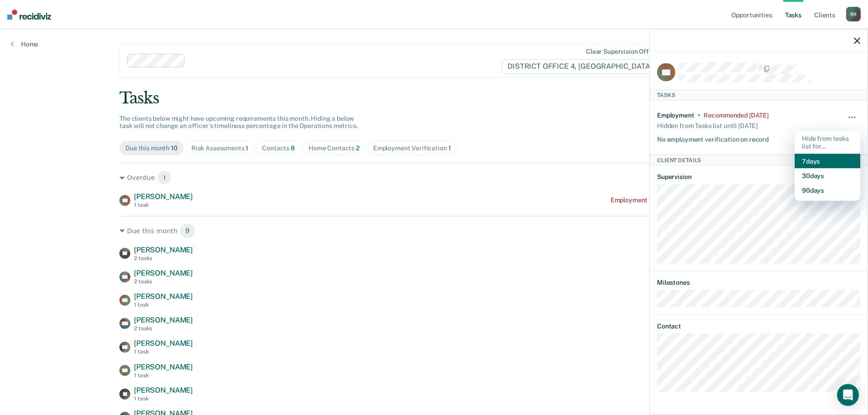  What do you see at coordinates (24, 44) in the screenshot?
I see `a: Home` at bounding box center [24, 44].